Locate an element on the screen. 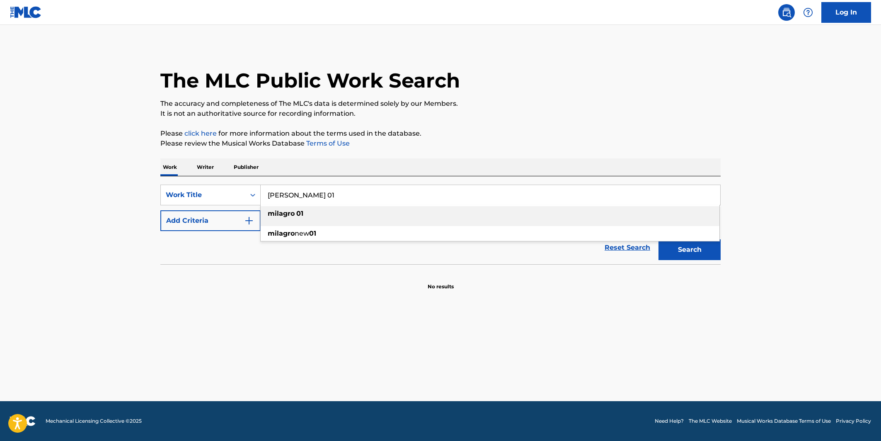 The image size is (881, 441). span: new is located at coordinates (302, 233).